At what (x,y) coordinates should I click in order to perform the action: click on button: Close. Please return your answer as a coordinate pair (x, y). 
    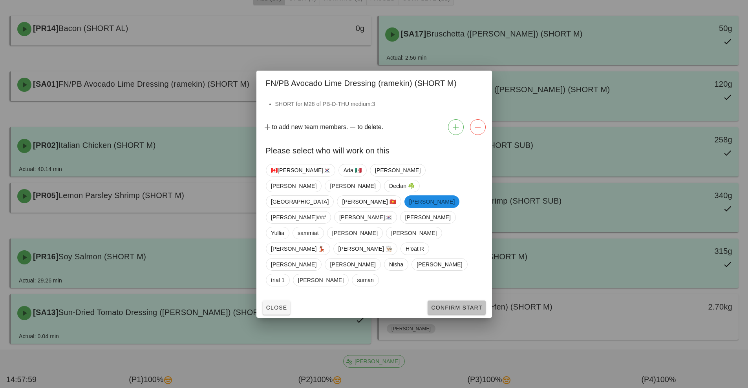
    Looking at the image, I should click on (276, 308).